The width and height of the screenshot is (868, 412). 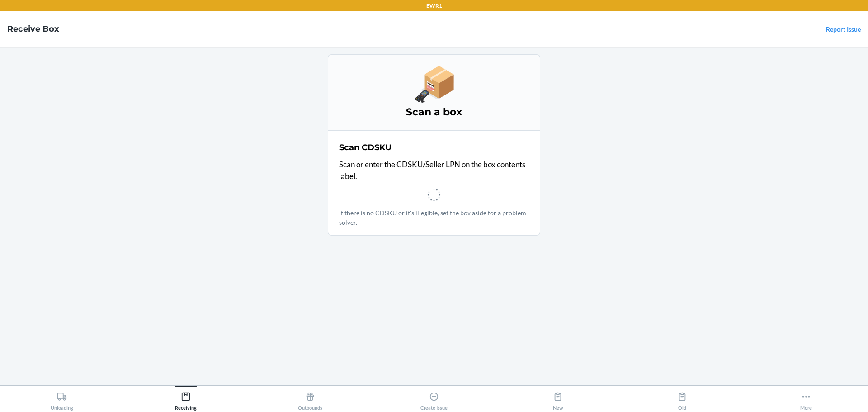 I want to click on div: Receiving, so click(x=186, y=399).